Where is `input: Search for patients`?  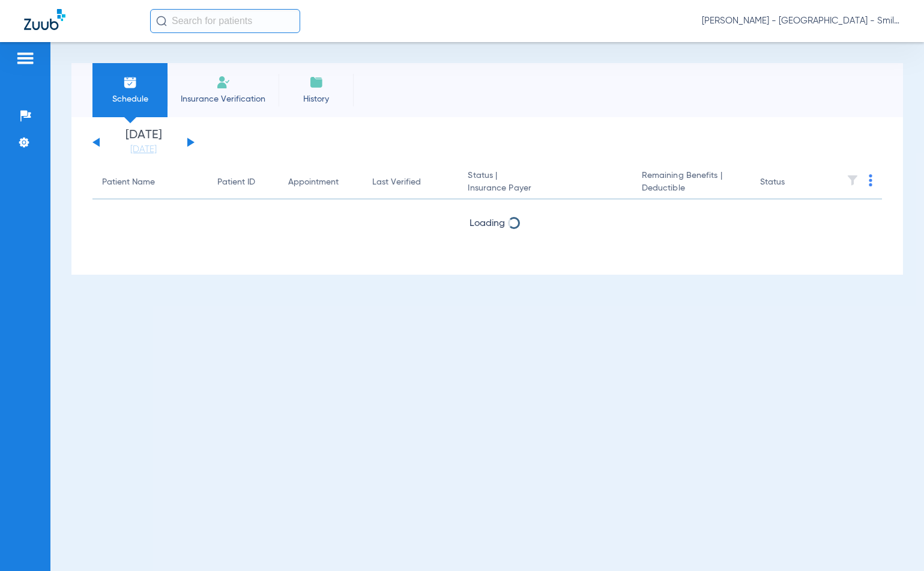
input: Search for patients is located at coordinates (225, 21).